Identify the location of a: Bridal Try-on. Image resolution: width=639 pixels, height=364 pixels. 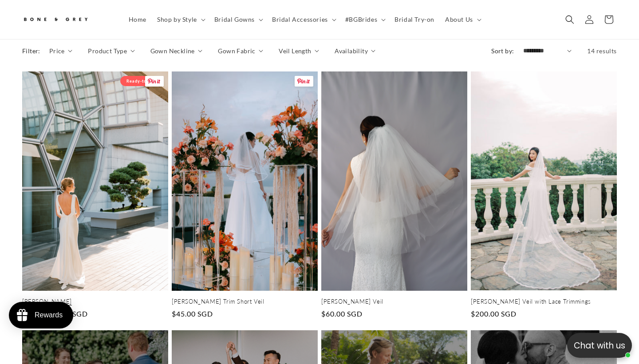
(414, 19).